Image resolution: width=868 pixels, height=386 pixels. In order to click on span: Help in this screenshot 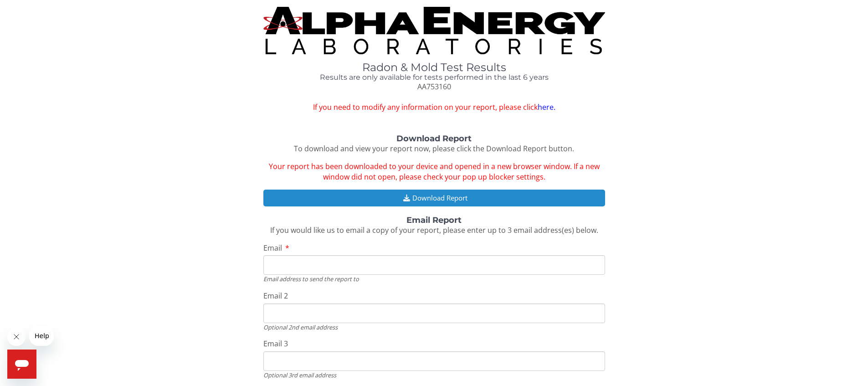, I will do `click(13, 10)`.